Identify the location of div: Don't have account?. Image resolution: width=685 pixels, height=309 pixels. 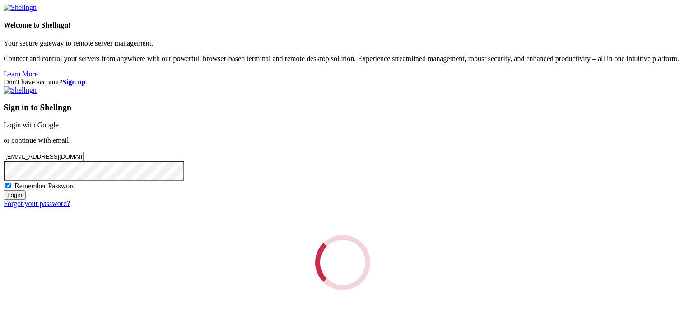
(342, 82).